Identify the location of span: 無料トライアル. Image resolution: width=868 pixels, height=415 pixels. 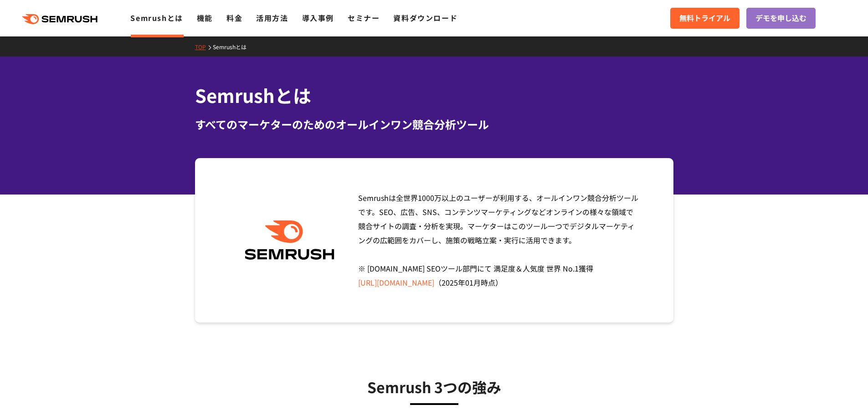
(705, 19).